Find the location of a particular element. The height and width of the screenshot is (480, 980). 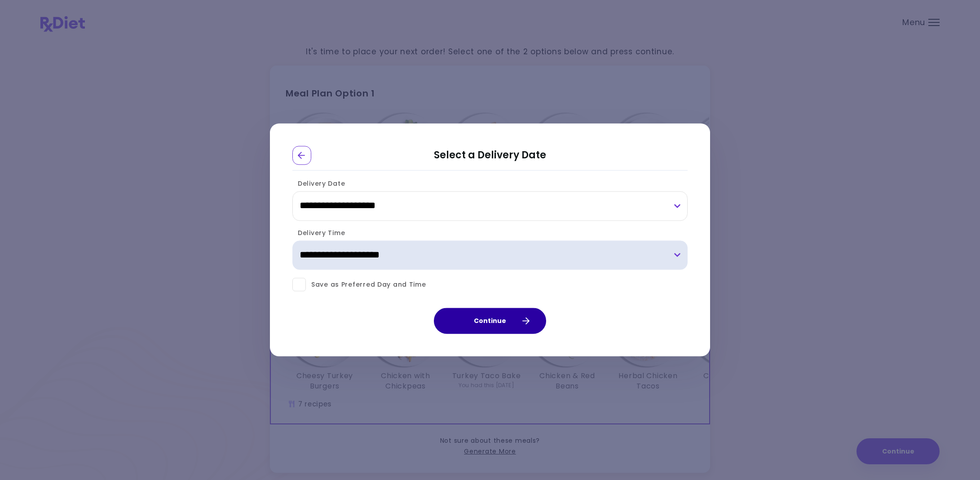

span: Save as Preferred Day and Time is located at coordinates (366, 284).